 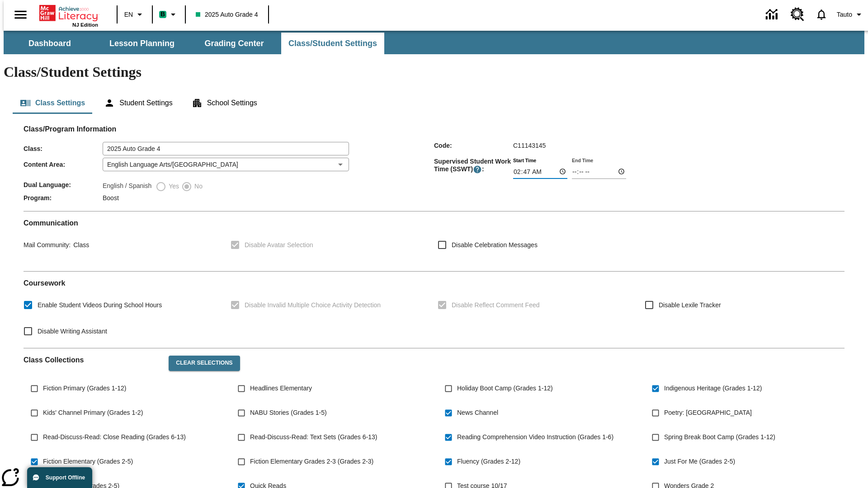 I want to click on span: Holiday Boot Camp (Grades 1-12), so click(x=505, y=388).